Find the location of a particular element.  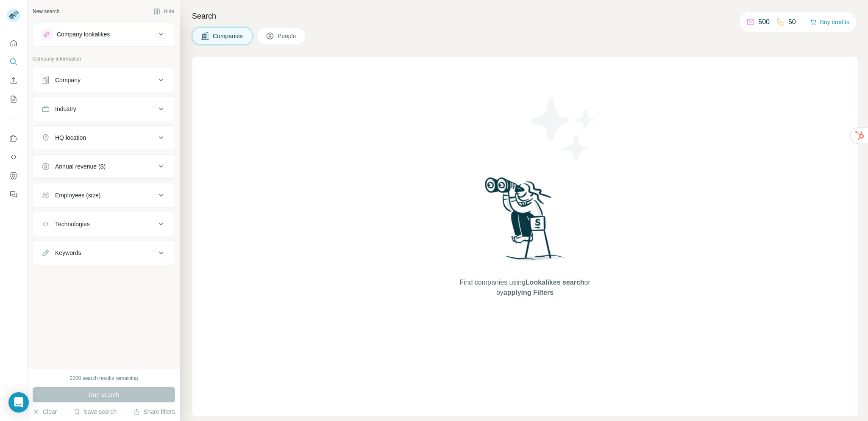

button: My lists is located at coordinates (13, 99).